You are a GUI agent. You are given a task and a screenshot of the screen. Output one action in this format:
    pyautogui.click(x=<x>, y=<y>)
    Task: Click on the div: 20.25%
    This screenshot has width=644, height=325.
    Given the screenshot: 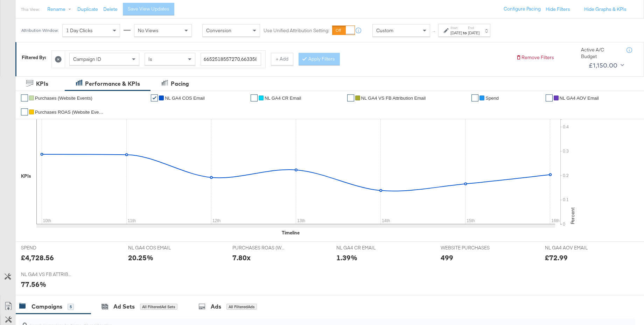 What is the action you would take?
    pyautogui.click(x=141, y=257)
    